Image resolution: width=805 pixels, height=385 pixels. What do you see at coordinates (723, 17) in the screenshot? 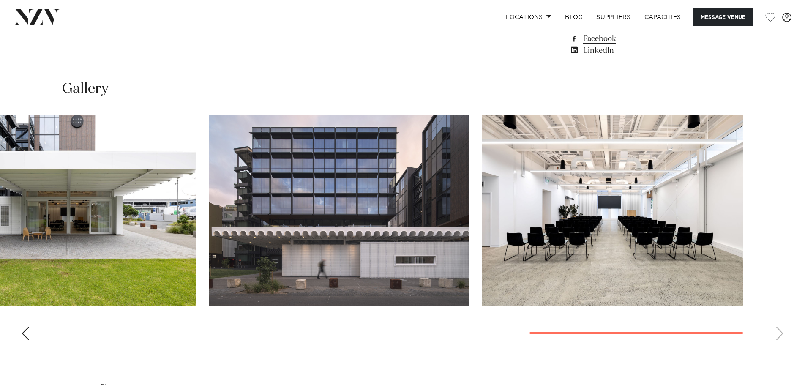
I see `button: Message Venue` at bounding box center [723, 17].